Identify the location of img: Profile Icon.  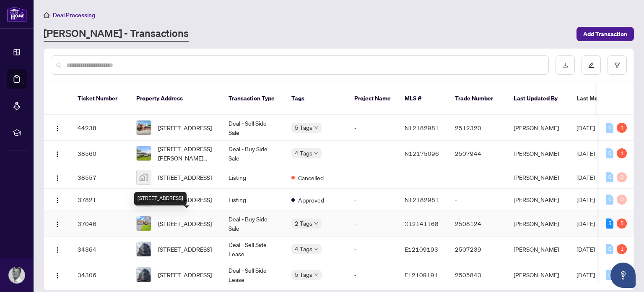
(17, 275).